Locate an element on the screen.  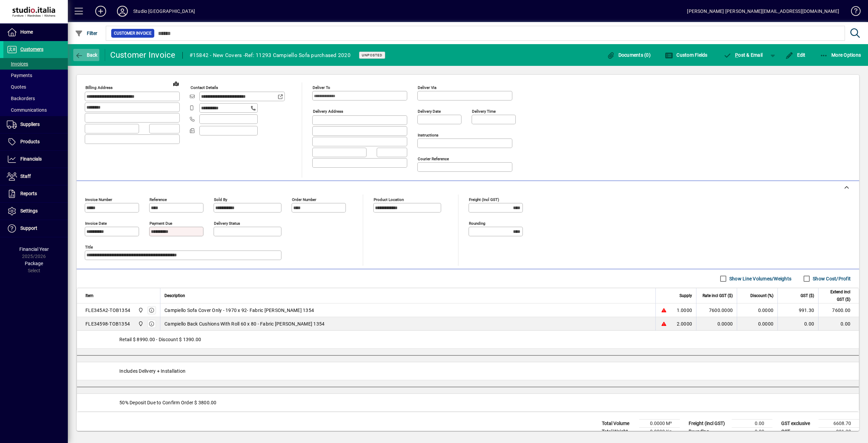
span: Products is located at coordinates (30, 141).